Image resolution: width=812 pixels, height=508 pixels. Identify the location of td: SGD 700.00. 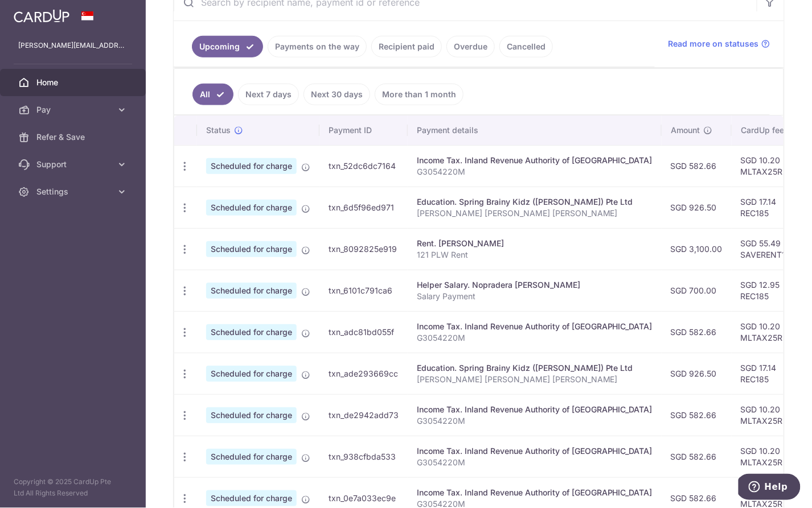
(696, 290).